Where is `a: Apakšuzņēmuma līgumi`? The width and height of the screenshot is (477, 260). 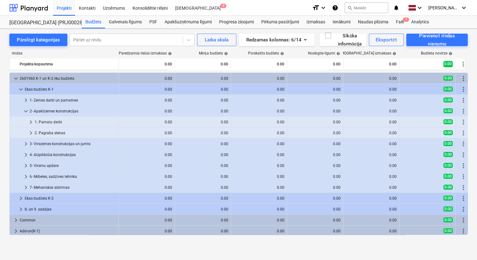 a: Apakšuzņēmuma līgumi is located at coordinates (188, 22).